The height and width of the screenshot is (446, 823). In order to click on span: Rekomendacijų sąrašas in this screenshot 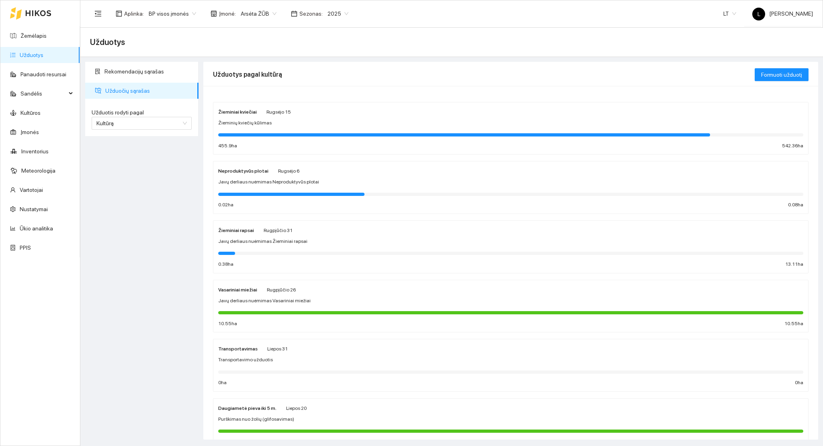, I will do `click(148, 71)`.